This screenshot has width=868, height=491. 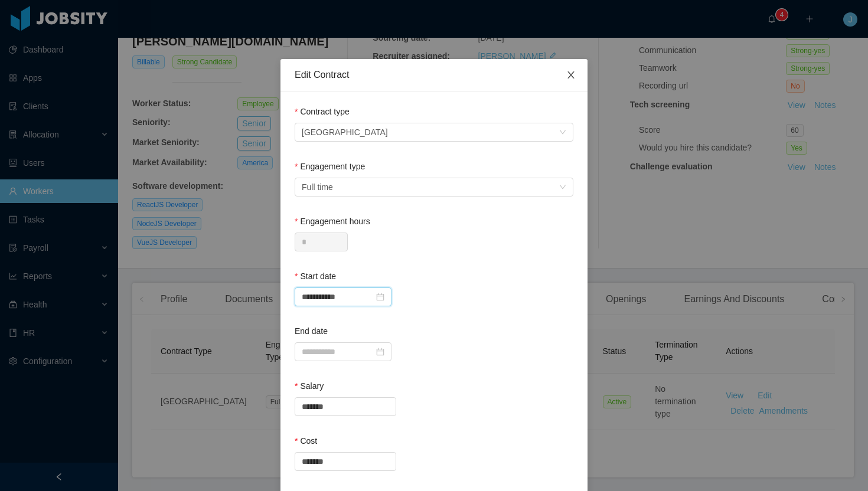 I want to click on label: Contract type, so click(x=322, y=111).